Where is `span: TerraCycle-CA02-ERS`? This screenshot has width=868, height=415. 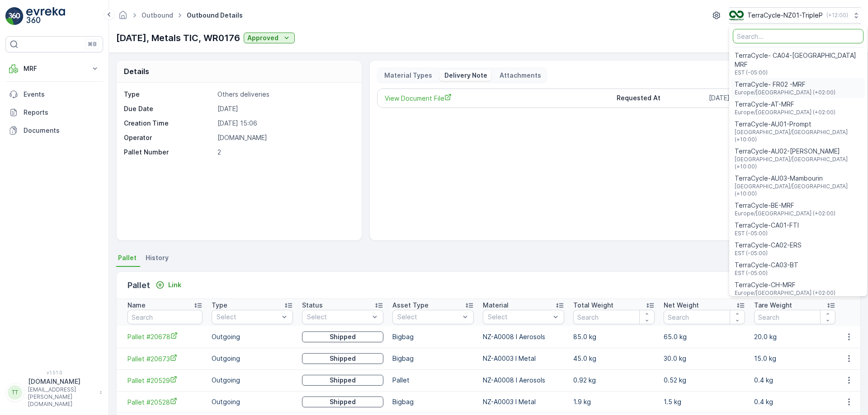 span: TerraCycle-CA02-ERS is located at coordinates (768, 245).